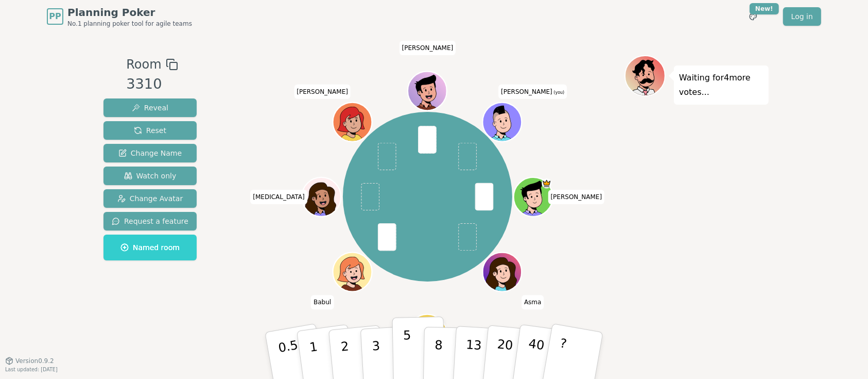 The image size is (868, 379). Describe the element at coordinates (150, 247) in the screenshot. I see `span: Named room` at that location.